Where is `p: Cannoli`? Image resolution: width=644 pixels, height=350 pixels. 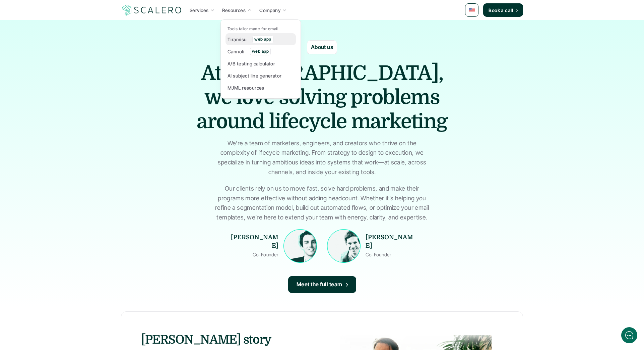 p: Cannoli is located at coordinates (236, 51).